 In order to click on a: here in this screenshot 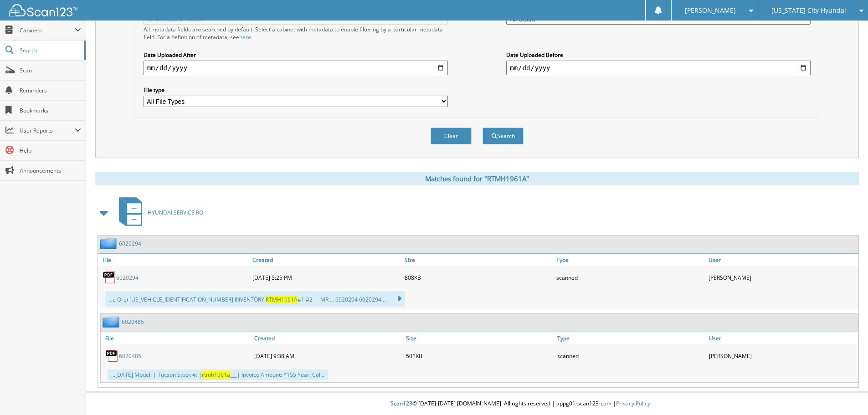, I will do `click(245, 37)`.